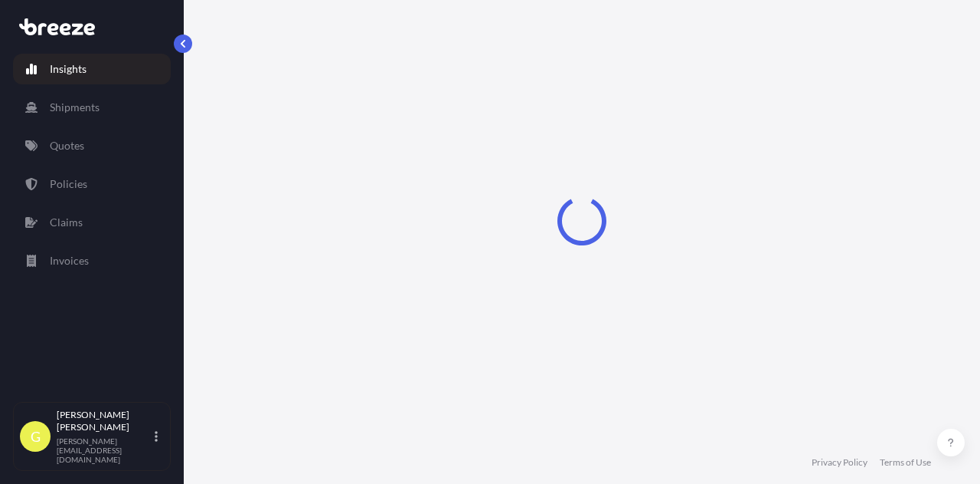  What do you see at coordinates (92, 223) in the screenshot?
I see `a: Claims` at bounding box center [92, 223].